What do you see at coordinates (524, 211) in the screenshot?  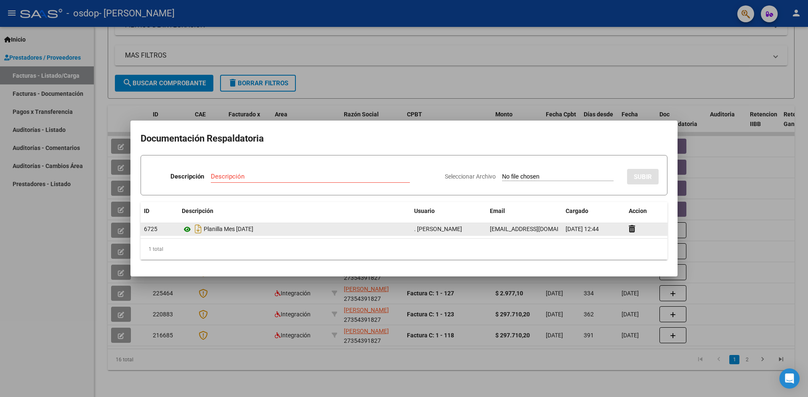 I see `datatable-header-cell: Email` at bounding box center [524, 211].